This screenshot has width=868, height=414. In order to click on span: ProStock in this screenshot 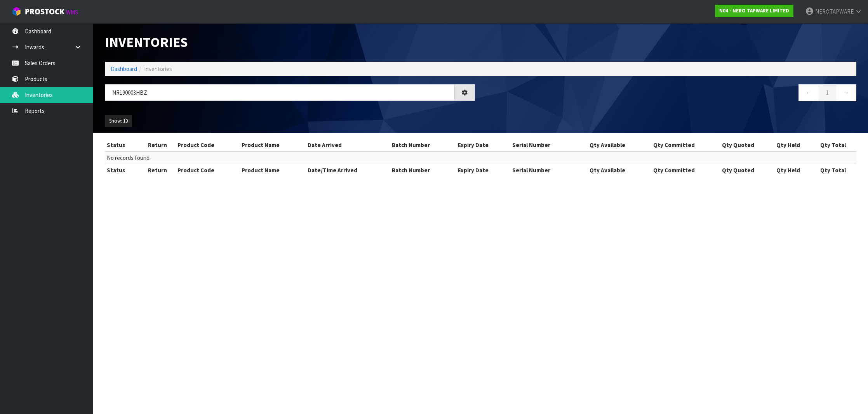, I will do `click(45, 12)`.